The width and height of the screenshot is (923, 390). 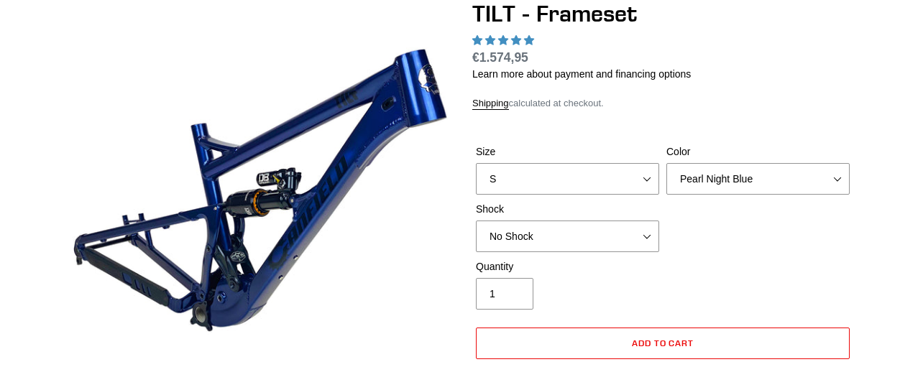 What do you see at coordinates (505, 40) in the screenshot?
I see `span: 5.00 stars` at bounding box center [505, 40].